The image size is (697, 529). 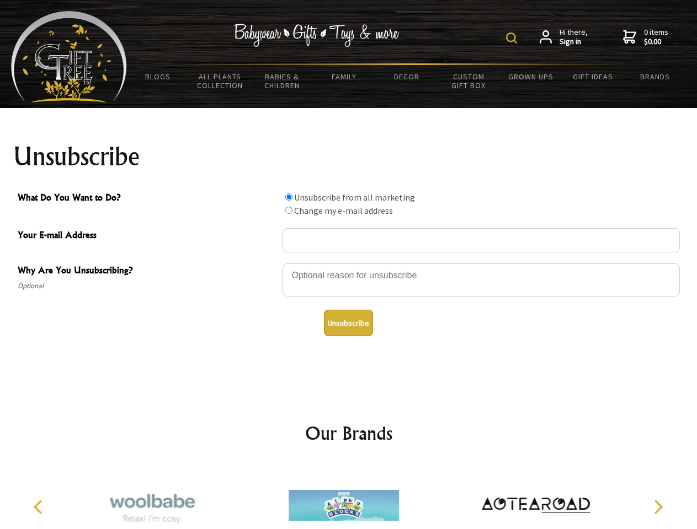 What do you see at coordinates (282, 81) in the screenshot?
I see `a: Babies & Children` at bounding box center [282, 81].